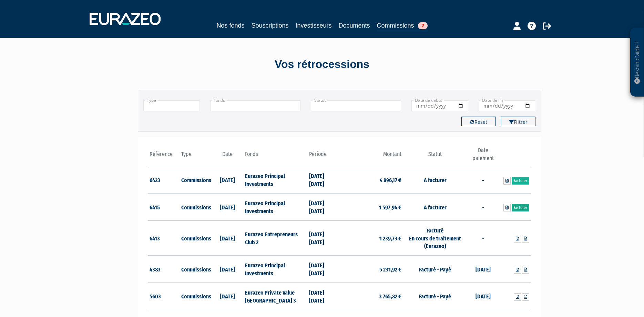 The width and height of the screenshot is (644, 317). Describe the element at coordinates (371, 156) in the screenshot. I see `th: Montant` at that location.